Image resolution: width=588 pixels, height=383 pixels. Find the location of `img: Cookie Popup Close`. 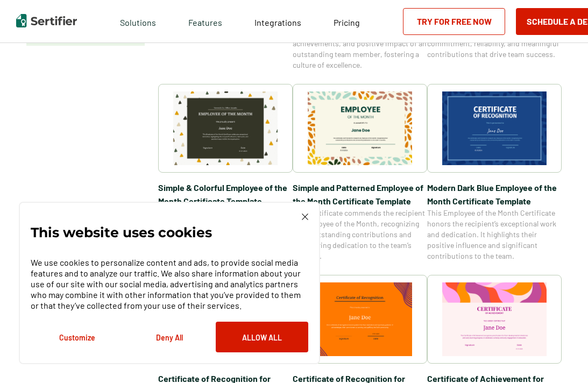

img: Cookie Popup Close is located at coordinates (305, 217).